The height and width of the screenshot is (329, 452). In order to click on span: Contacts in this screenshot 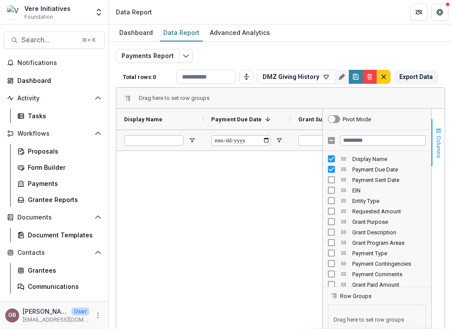, I will do `click(54, 252)`.